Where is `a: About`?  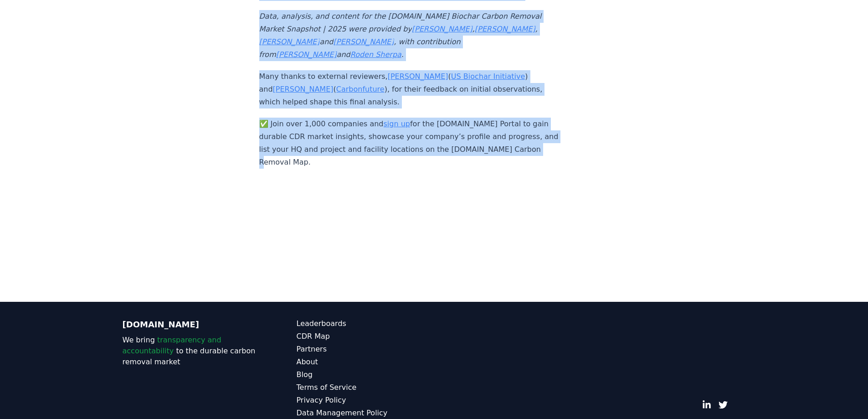 a: About is located at coordinates (366, 362).